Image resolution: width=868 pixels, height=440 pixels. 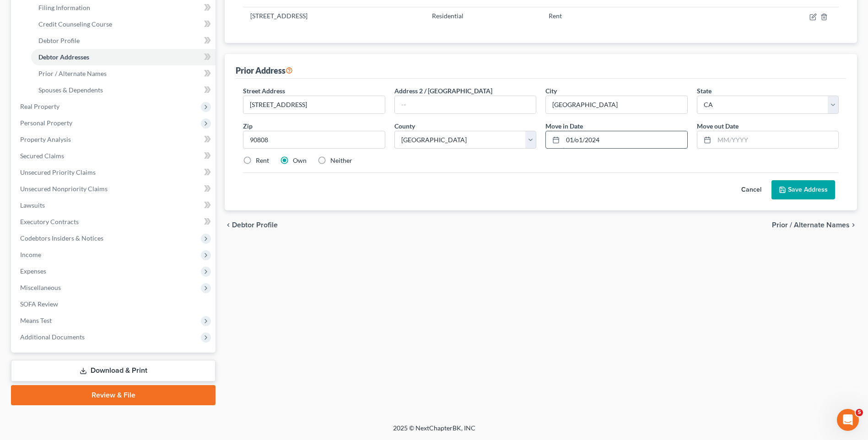 What do you see at coordinates (114, 304) in the screenshot?
I see `a: SOFA Review` at bounding box center [114, 304].